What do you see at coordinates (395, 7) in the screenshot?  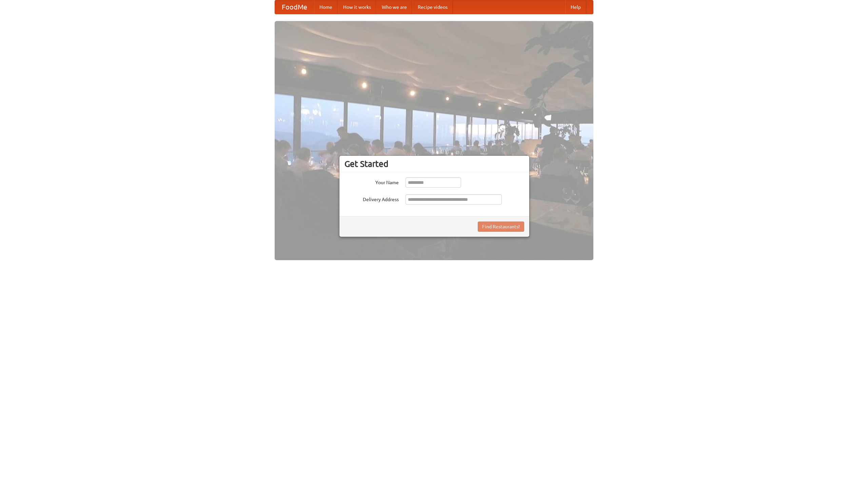 I see `a: Who we are` at bounding box center [395, 7].